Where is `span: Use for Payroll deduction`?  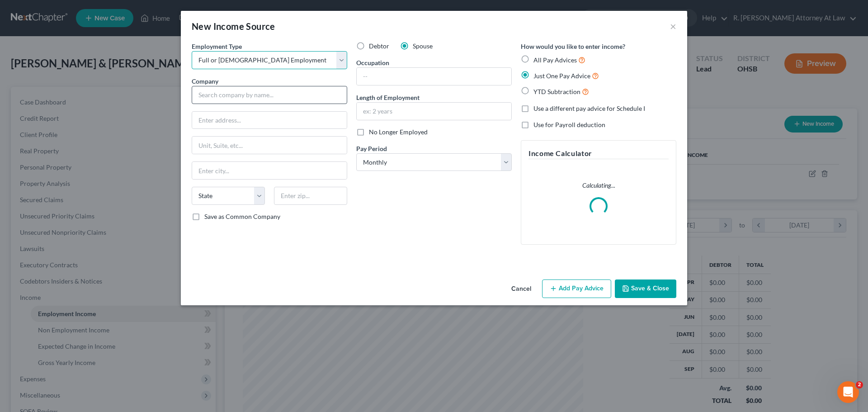
span: Use for Payroll deduction is located at coordinates (569, 124).